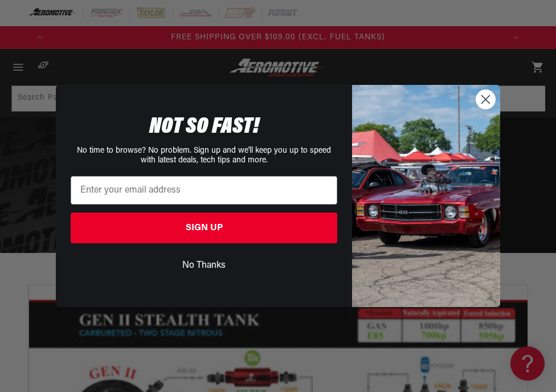  I want to click on button: SIGN UP, so click(204, 228).